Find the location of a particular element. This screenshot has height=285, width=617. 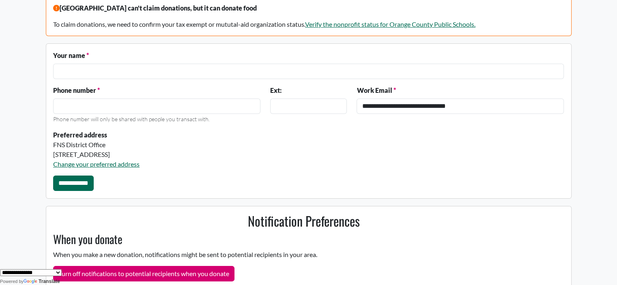

p: To claim donations, we need to confirm your tax exempt or mututal-aid organization status. is located at coordinates (308, 24).